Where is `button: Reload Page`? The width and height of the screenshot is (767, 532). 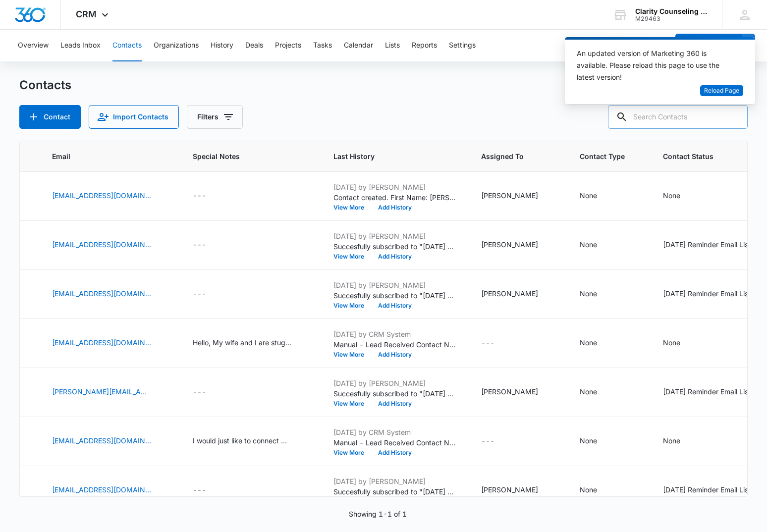
button: Reload Page is located at coordinates (721, 90).